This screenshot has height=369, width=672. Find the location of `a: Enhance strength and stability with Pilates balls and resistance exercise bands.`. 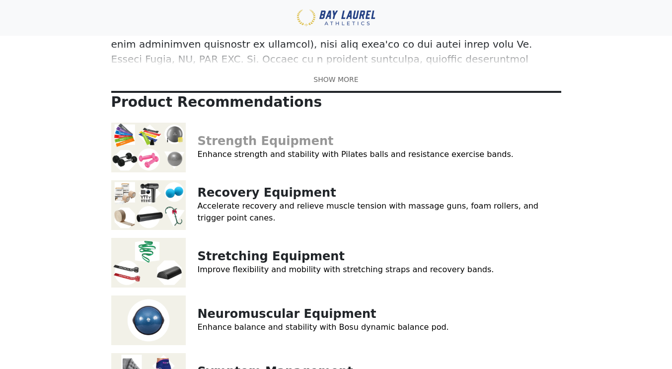

a: Enhance strength and stability with Pilates balls and resistance exercise bands. is located at coordinates (356, 154).